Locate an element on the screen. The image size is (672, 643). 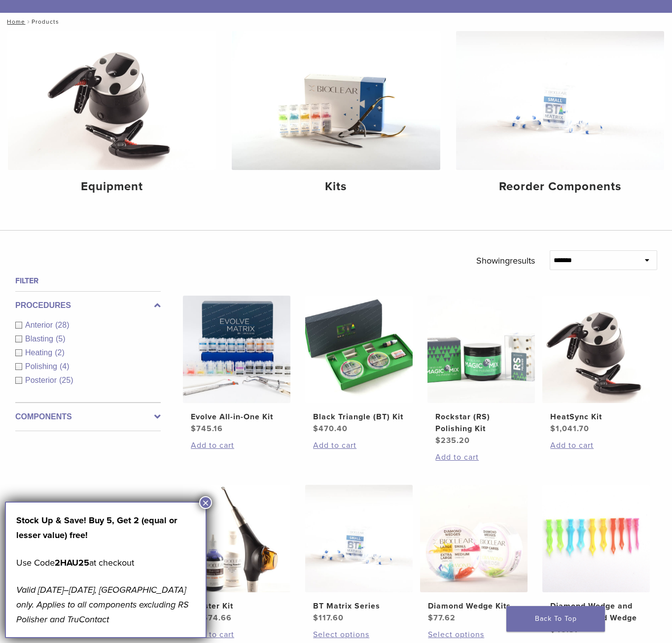
img: Equipment is located at coordinates (112, 101).